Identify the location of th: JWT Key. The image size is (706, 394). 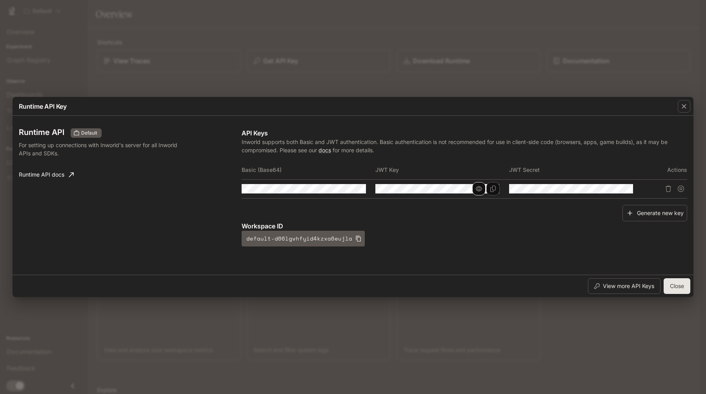
(442, 170).